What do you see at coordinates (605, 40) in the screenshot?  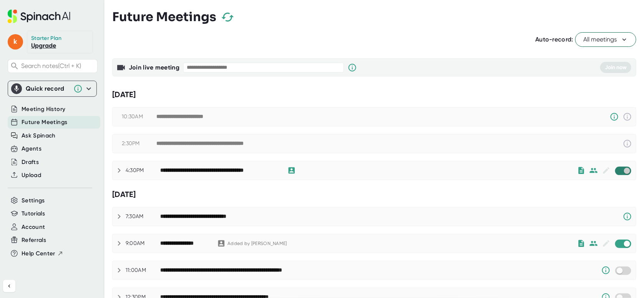 I see `span: All meetings` at bounding box center [605, 40].